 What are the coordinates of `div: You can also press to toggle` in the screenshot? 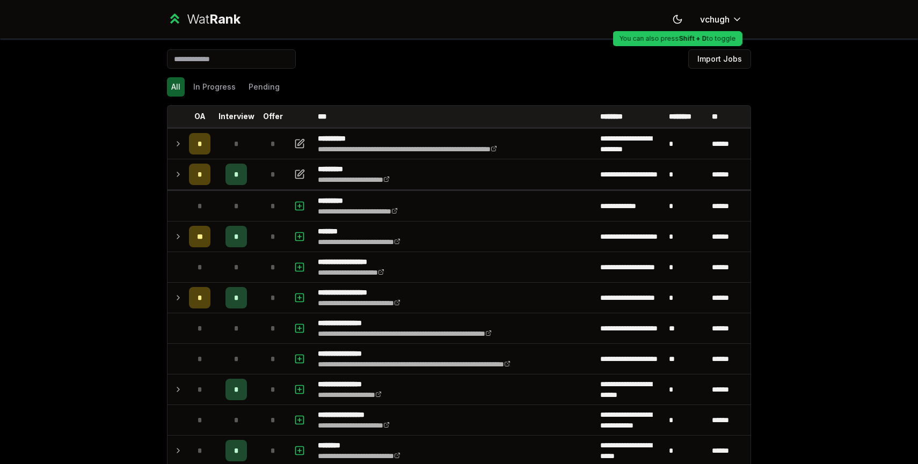 It's located at (677, 39).